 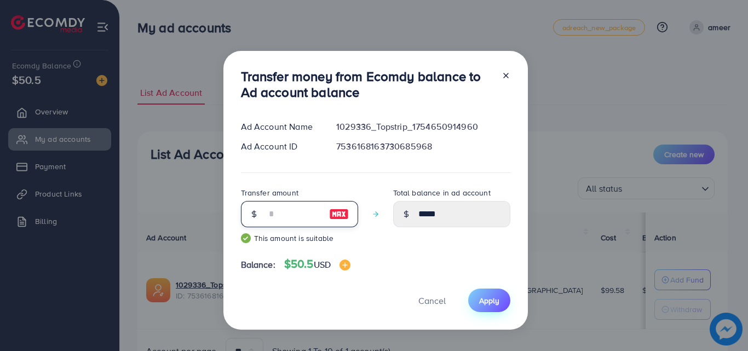 I want to click on button: Cancel, so click(x=432, y=300).